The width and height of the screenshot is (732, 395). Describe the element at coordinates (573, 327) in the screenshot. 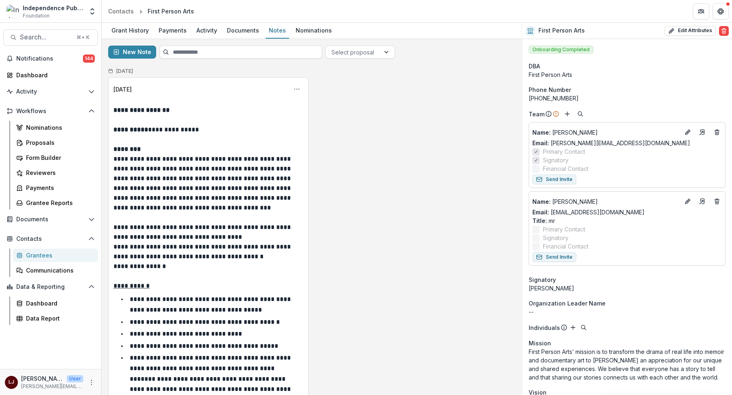

I see `button: Add` at that location.